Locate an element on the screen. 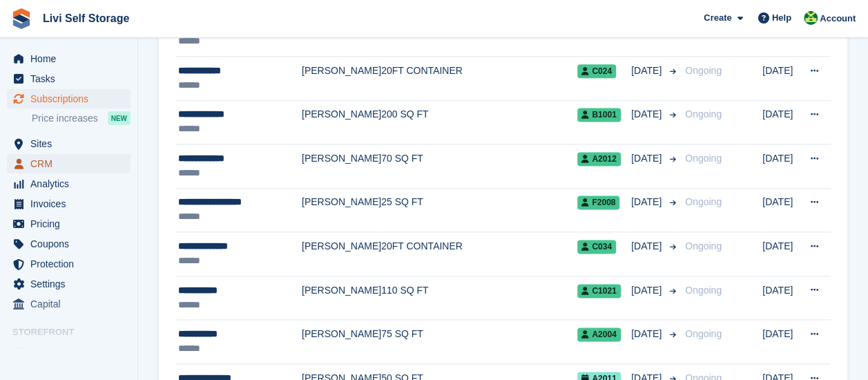 This screenshot has width=868, height=380. td: 200 SQ FT is located at coordinates (479, 122).